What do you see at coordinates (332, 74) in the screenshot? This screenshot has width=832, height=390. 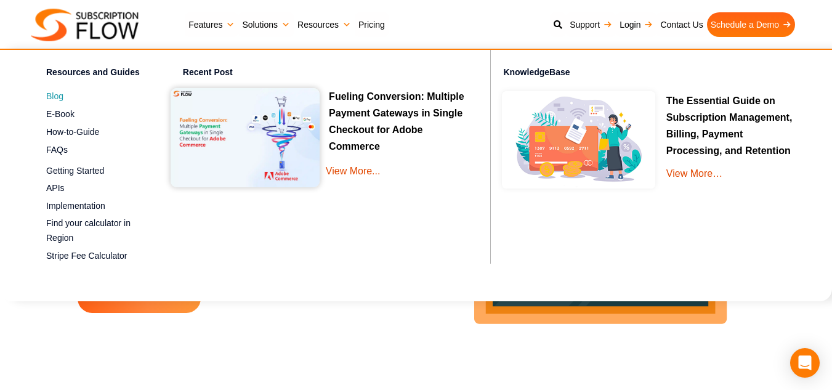 I see `h4: Recent Post` at bounding box center [332, 74].